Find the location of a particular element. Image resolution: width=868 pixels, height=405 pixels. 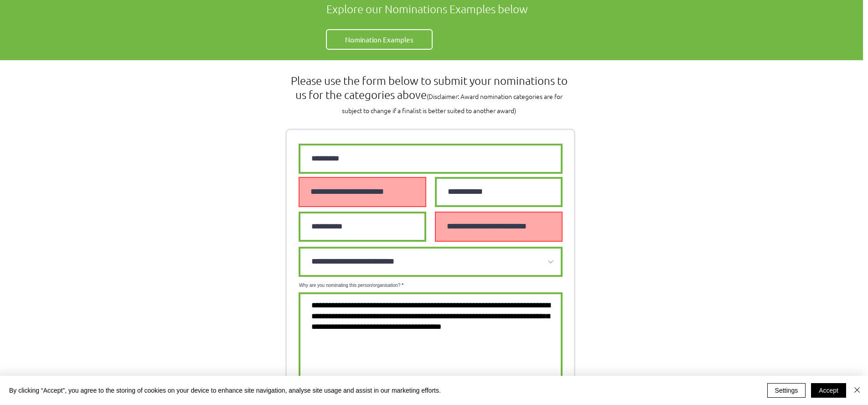

span: Please use the form below to submit your nominations to us for the categories above is located at coordinates (429, 94).